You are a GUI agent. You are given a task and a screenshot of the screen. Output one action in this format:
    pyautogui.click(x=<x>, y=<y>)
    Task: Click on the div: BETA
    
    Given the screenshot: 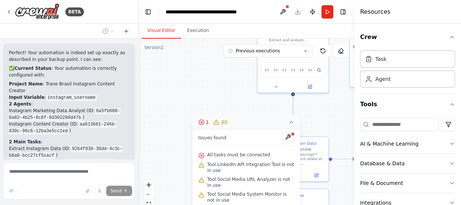 What is the action you would take?
    pyautogui.click(x=75, y=12)
    